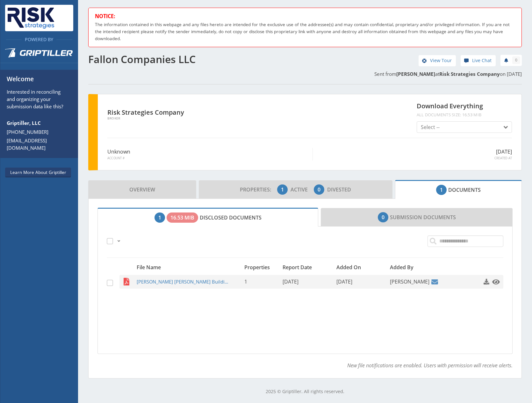 The width and height of the screenshot is (532, 403). Describe the element at coordinates (39, 55) in the screenshot. I see `a: Griptiller` at that location.